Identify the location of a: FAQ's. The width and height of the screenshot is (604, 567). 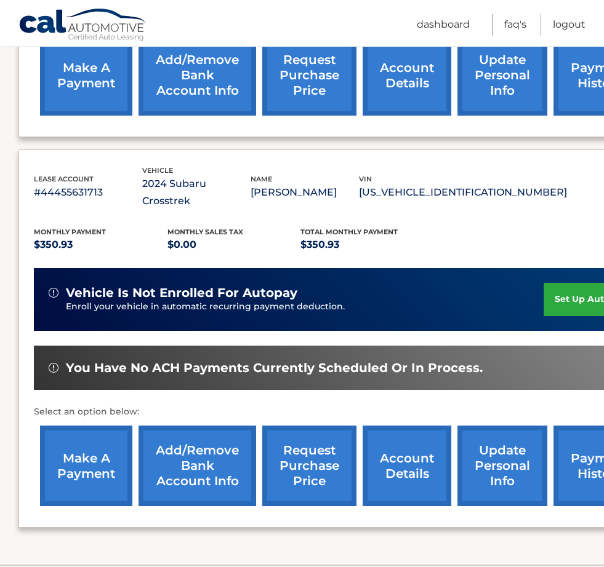
(515, 25).